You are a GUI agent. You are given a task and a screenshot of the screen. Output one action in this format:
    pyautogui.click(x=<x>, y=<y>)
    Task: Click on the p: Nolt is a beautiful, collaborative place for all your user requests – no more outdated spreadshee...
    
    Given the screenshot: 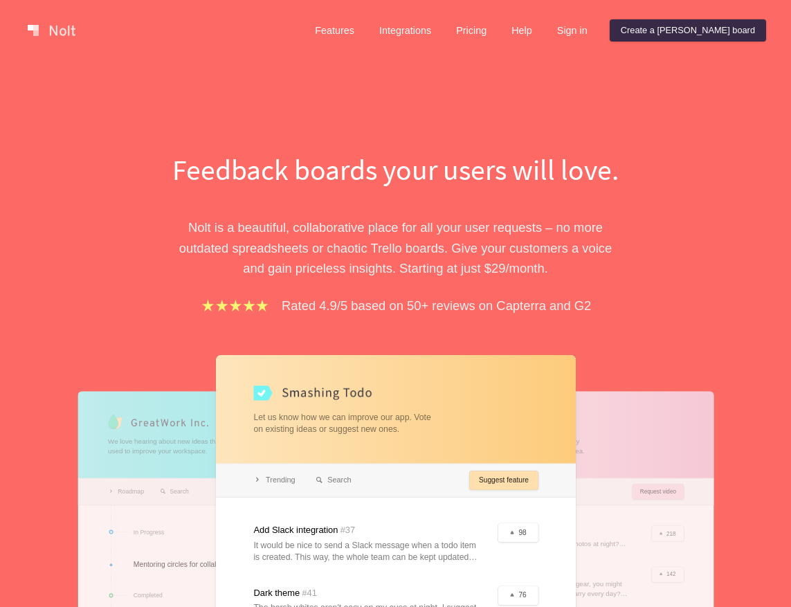 What is the action you would take?
    pyautogui.click(x=396, y=248)
    